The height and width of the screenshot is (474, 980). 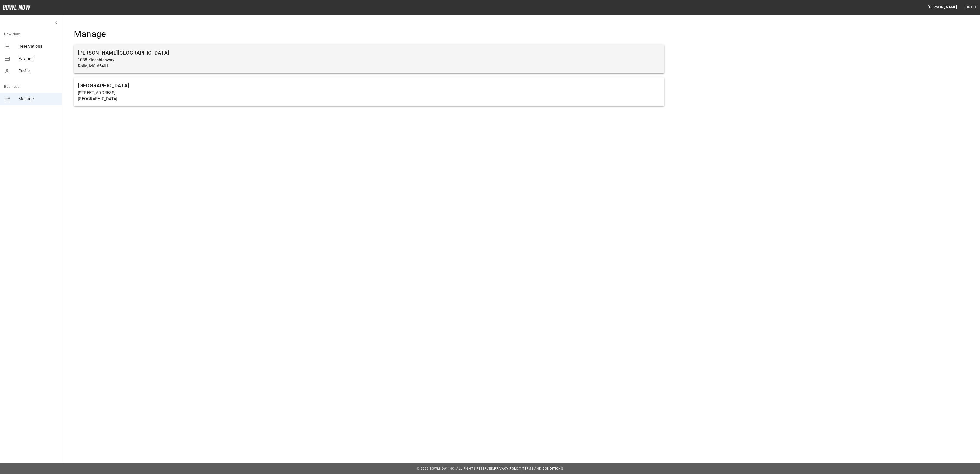 I want to click on a: Terms and Conditions, so click(x=543, y=468).